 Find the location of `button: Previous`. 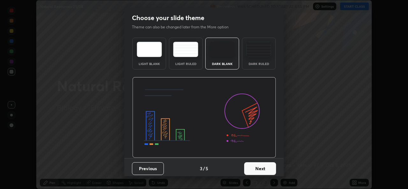

button: Previous is located at coordinates (148, 169).